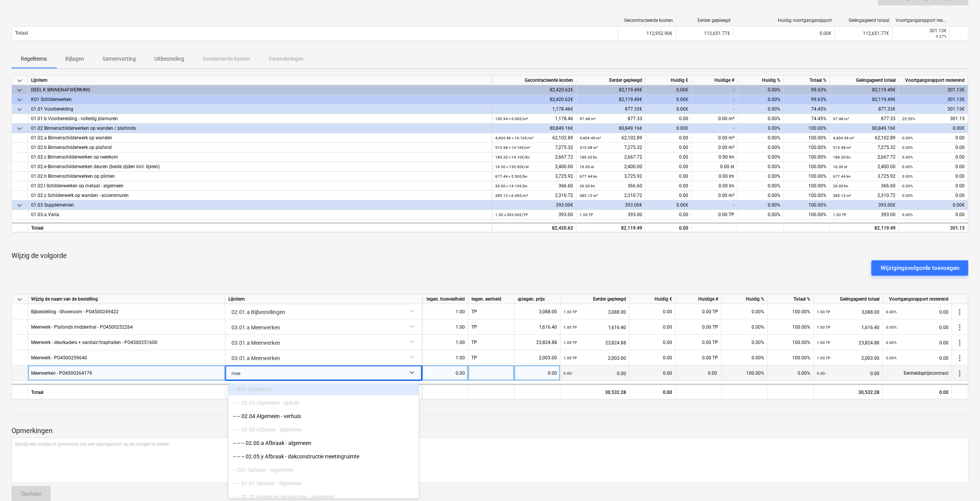  What do you see at coordinates (595, 358) in the screenshot?
I see `div: 2,003.00` at bounding box center [595, 358].